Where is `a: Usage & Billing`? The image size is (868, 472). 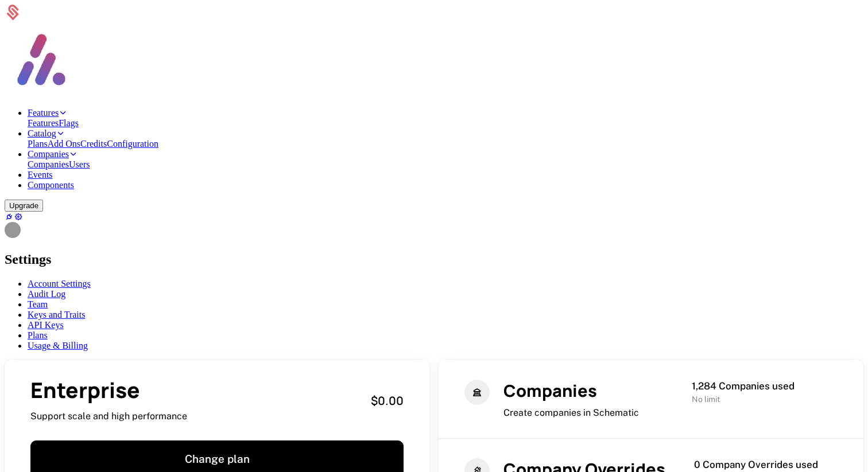
a: Usage & Billing is located at coordinates (57, 345).